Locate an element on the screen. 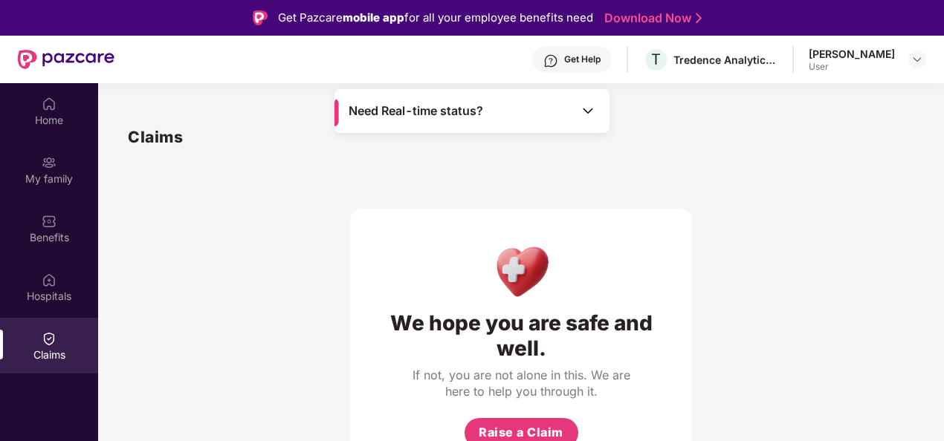 This screenshot has width=944, height=441. img: svg+xml;base64,PHN2ZyBpZD0iSG9tZSIgeG1sbnM9Imh0dHA6Ly93d3cudzMub3JnLzIwMDAvc3ZnIiB3aWR0aD0iMjAiIG... is located at coordinates (49, 104).